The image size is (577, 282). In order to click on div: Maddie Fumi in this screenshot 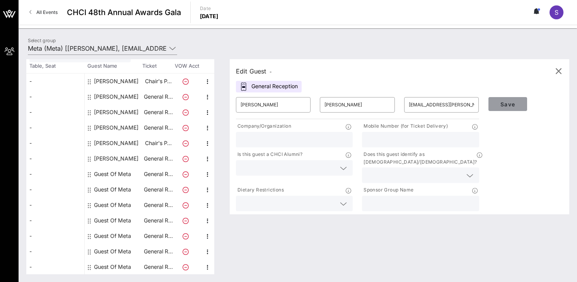, I will do `click(116, 112)`.